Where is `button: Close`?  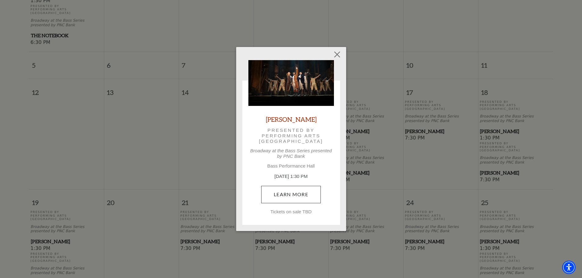
button: Close is located at coordinates (337, 55).